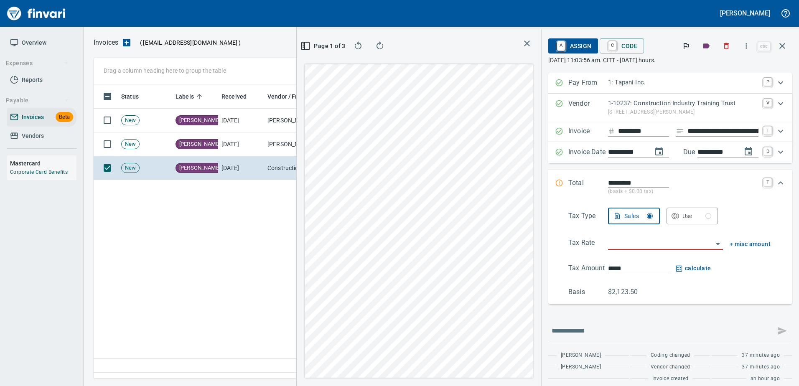 The height and width of the screenshot is (386, 799). Describe the element at coordinates (748, 152) in the screenshot. I see `button: change due date` at that location.